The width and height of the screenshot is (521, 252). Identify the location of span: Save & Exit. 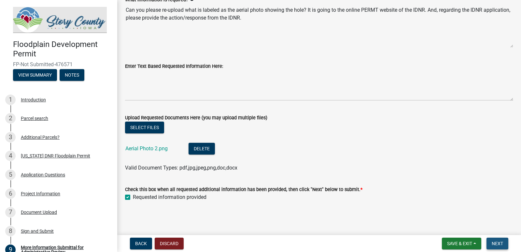
(459, 243).